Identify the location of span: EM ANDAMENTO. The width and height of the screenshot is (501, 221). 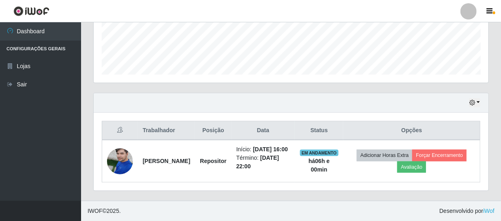
(319, 153).